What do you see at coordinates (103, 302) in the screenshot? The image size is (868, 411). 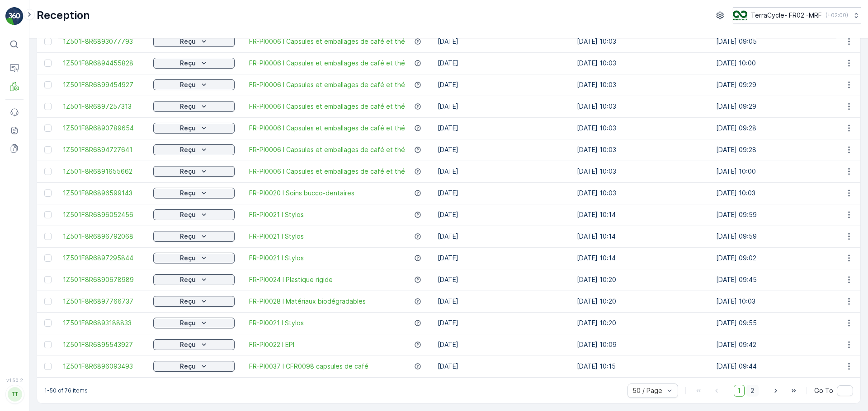 I see `a: 1Z501F8R6897766737` at bounding box center [103, 302].